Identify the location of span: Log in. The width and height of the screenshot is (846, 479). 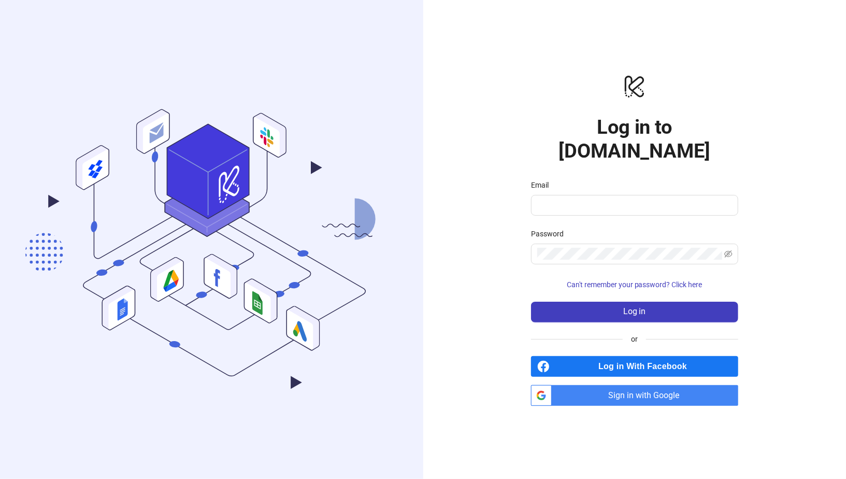
(635, 311).